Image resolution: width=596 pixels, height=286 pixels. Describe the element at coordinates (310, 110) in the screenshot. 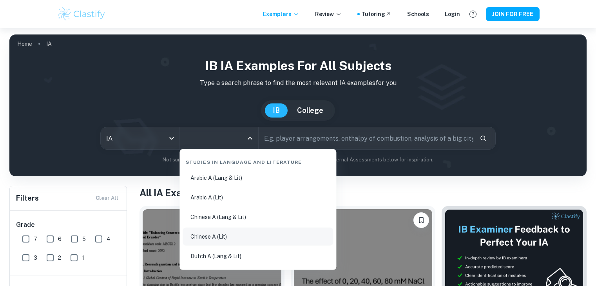

I see `button: College` at that location.